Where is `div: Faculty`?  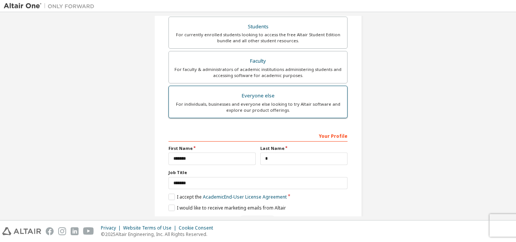
div: Faculty is located at coordinates (258, 61).